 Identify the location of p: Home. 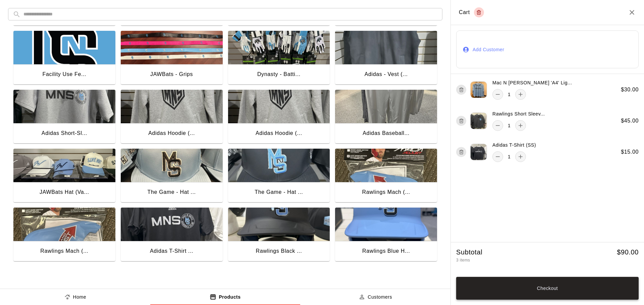
(80, 297).